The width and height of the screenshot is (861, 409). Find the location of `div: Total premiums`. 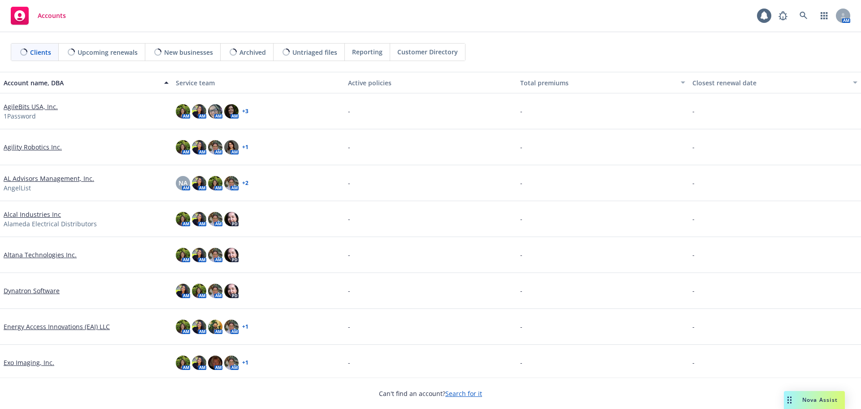

div: Total premiums is located at coordinates (598, 83).